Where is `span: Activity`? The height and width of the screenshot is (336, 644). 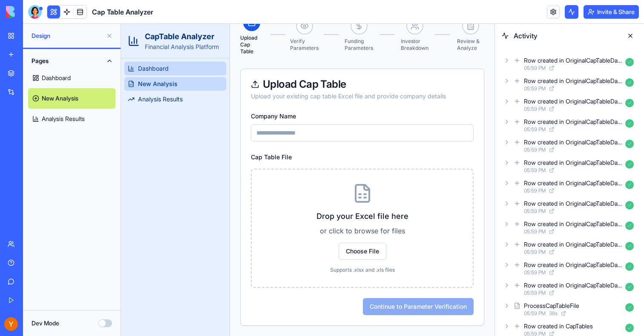
span: Activity is located at coordinates (566, 36).